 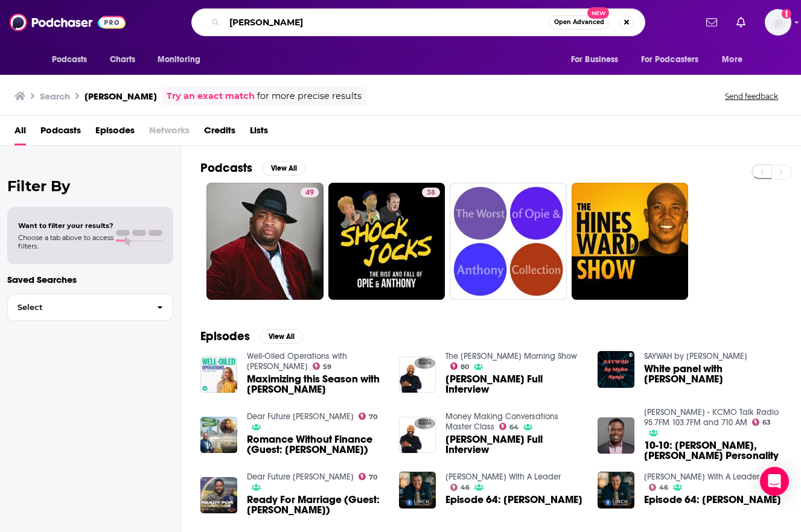 I want to click on a: SAYWAH by Myko Nynja, so click(x=695, y=356).